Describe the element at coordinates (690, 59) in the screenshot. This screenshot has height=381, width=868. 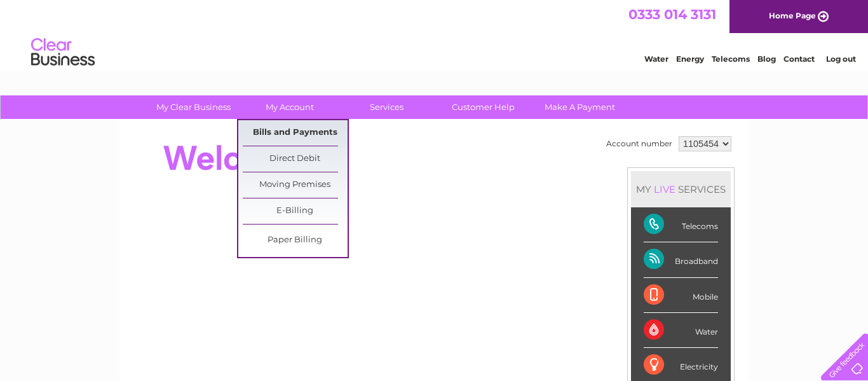
I see `a: Energy` at that location.